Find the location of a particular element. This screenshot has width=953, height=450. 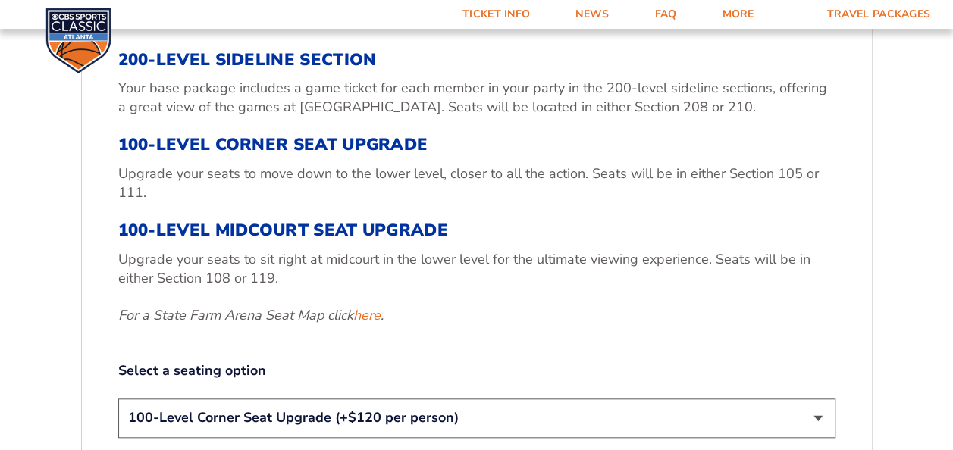

label: Select a seating option is located at coordinates (477, 371).